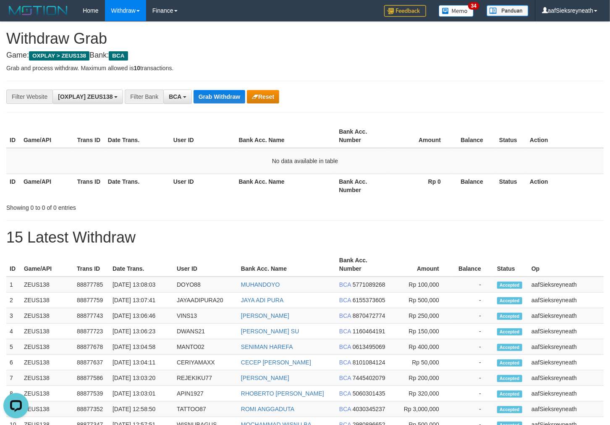 The width and height of the screenshot is (610, 425). What do you see at coordinates (144, 97) in the screenshot?
I see `div: Filter Bank` at bounding box center [144, 97].